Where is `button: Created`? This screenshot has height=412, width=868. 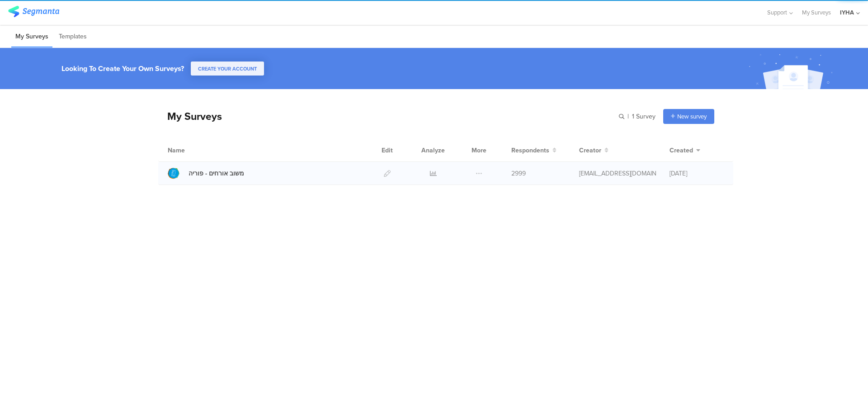
button: Created is located at coordinates (685, 150).